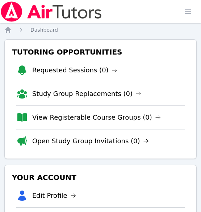  I want to click on a: Open Study Group Invitations (0), so click(91, 141).